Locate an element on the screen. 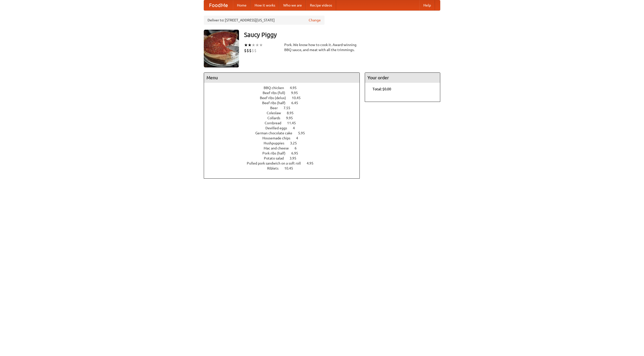 The height and width of the screenshot is (356, 644). span: Riblets is located at coordinates (275, 168).